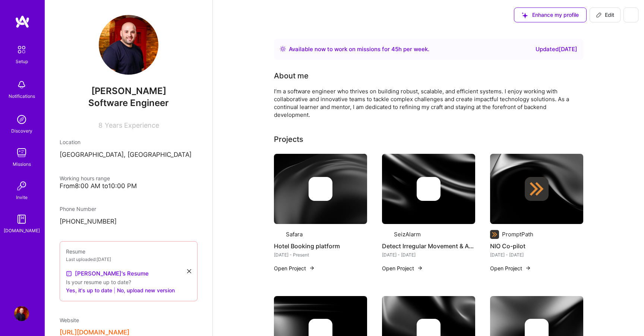 This screenshot has width=644, height=336. What do you see at coordinates (518, 234) in the screenshot?
I see `div: PromptPath` at bounding box center [518, 234].